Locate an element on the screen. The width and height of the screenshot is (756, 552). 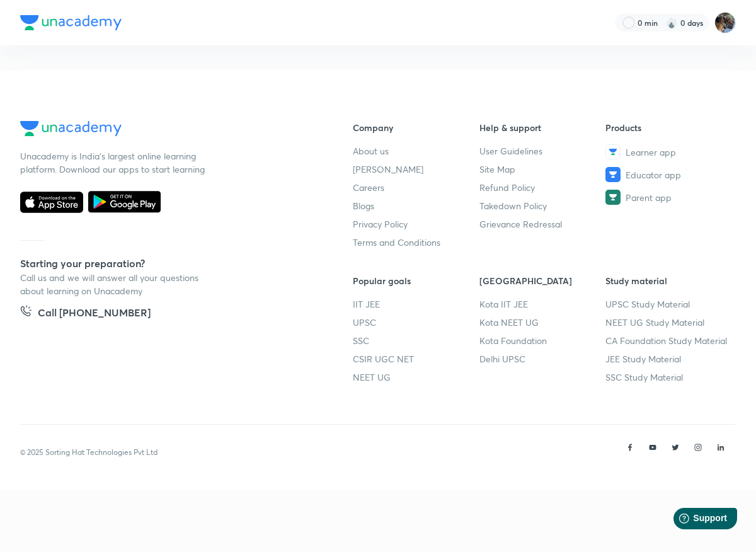
a: SSC is located at coordinates (416, 340).